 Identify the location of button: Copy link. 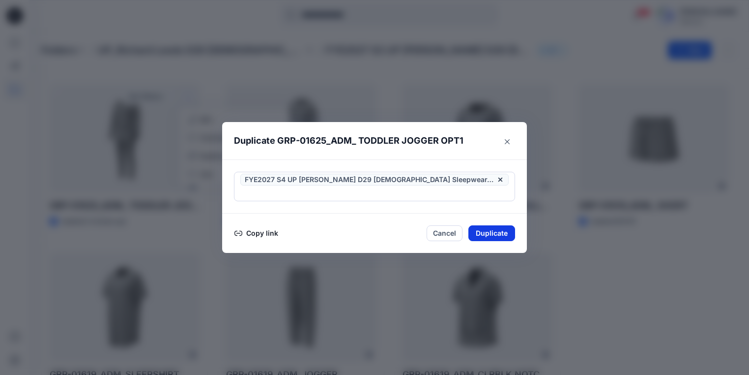
(256, 233).